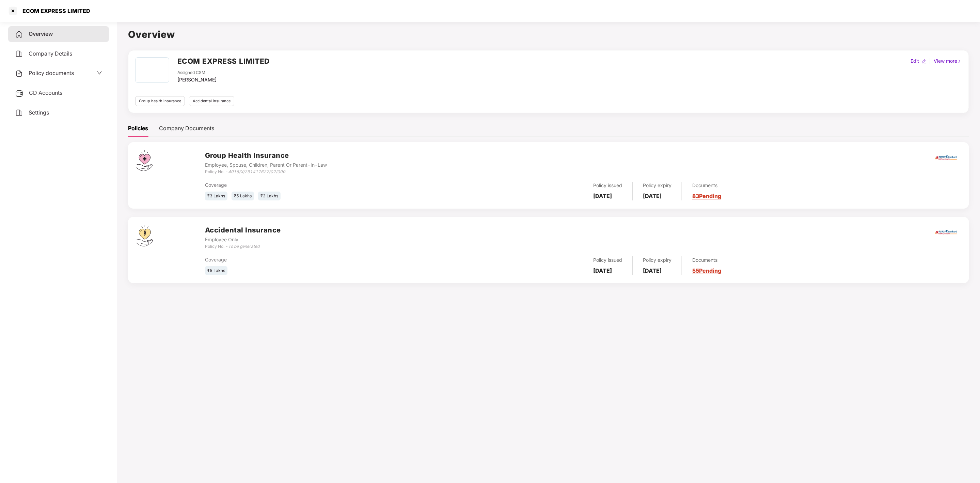  I want to click on div: Company Documents, so click(186, 128).